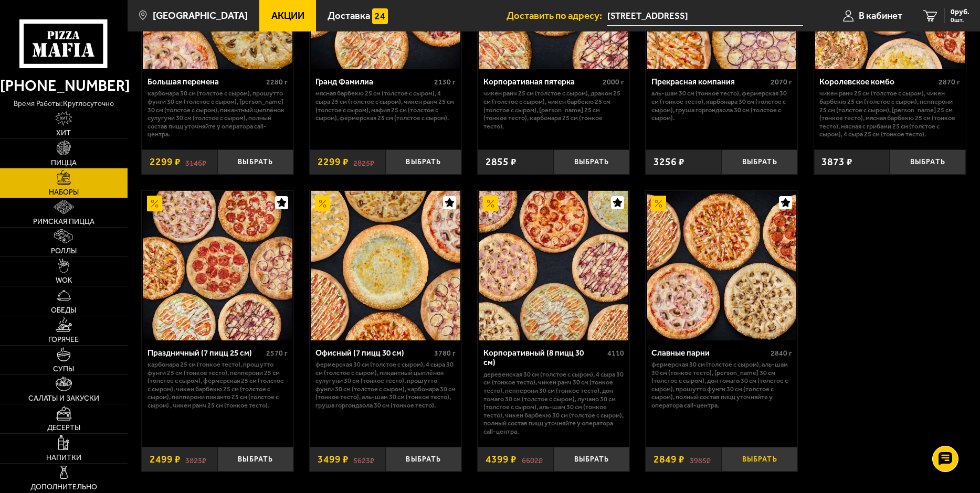 The image size is (980, 493). I want to click on span: 4110, so click(616, 353).